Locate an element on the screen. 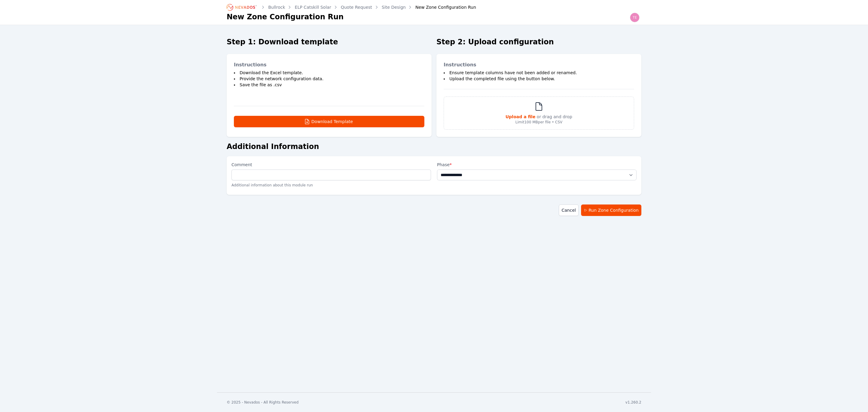 Image resolution: width=868 pixels, height=412 pixels. p: or drag and drop is located at coordinates (539, 117).